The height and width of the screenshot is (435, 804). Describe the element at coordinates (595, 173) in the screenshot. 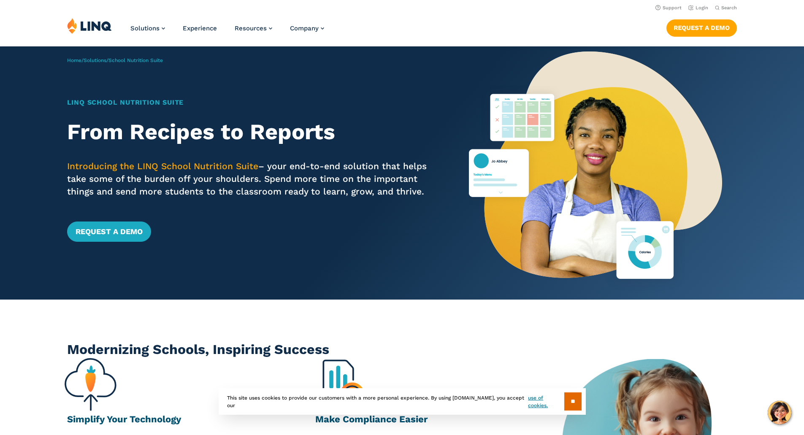

I see `img: Nutrition Suite Launch` at that location.